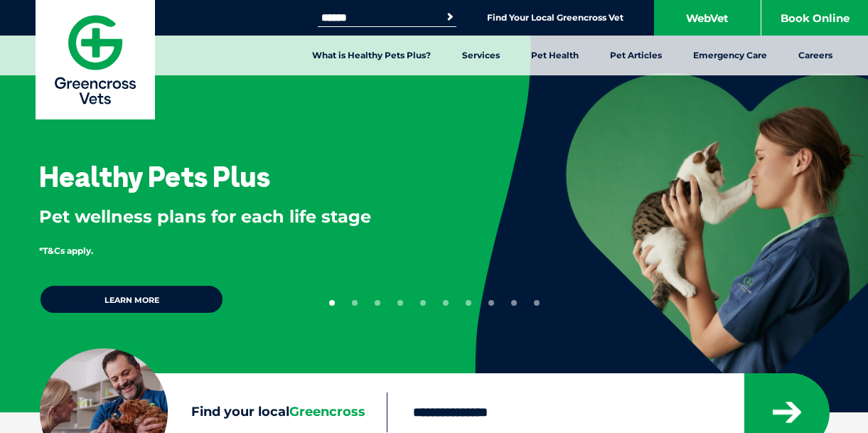 The width and height of the screenshot is (868, 433). I want to click on button: 6 of 10, so click(446, 303).